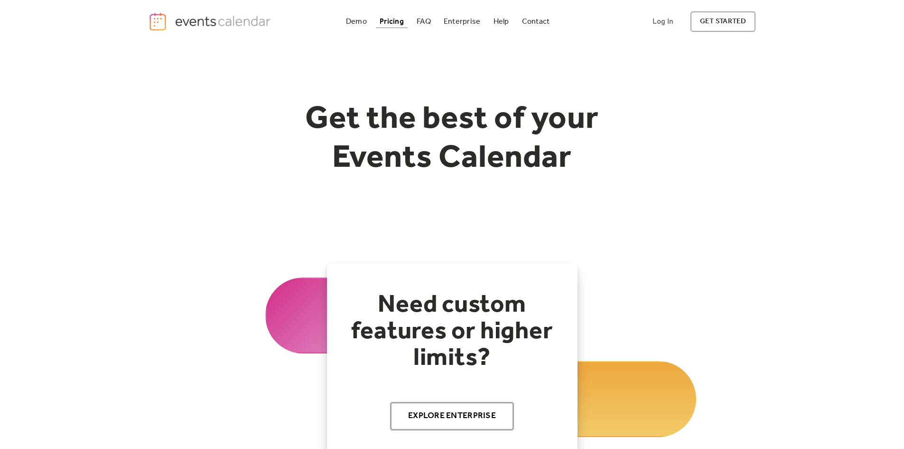  I want to click on a: FAQ, so click(424, 21).